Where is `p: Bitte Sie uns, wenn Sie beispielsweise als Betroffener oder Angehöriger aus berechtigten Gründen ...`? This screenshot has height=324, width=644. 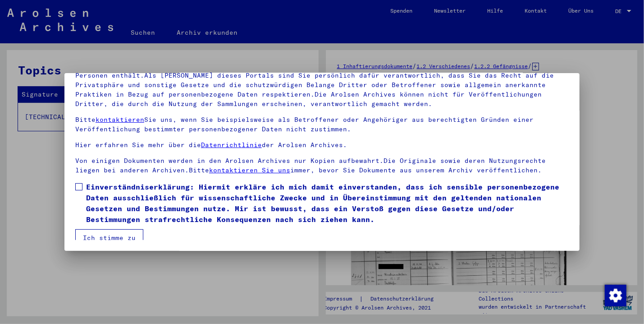 p: Bitte Sie uns, wenn Sie beispielsweise als Betroffener oder Angehöriger aus berechtigten Gründen ... is located at coordinates (322, 125).